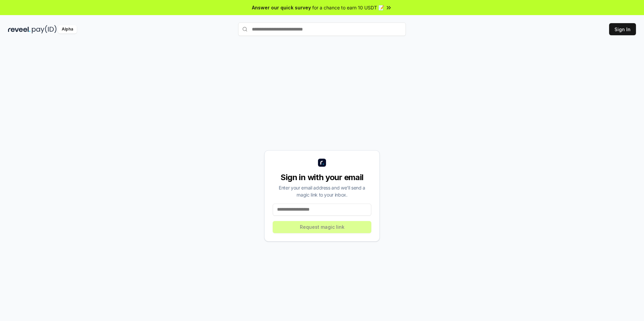  Describe the element at coordinates (322, 191) in the screenshot. I see `div: Enter your email address and we’ll send a magic link to your inbox.` at that location.